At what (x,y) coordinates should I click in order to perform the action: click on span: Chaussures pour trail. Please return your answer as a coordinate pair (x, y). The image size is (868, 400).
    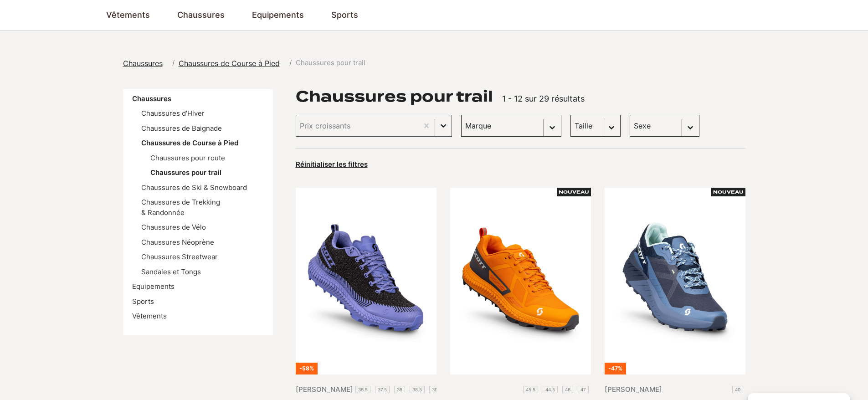
    Looking at the image, I should click on (330, 63).